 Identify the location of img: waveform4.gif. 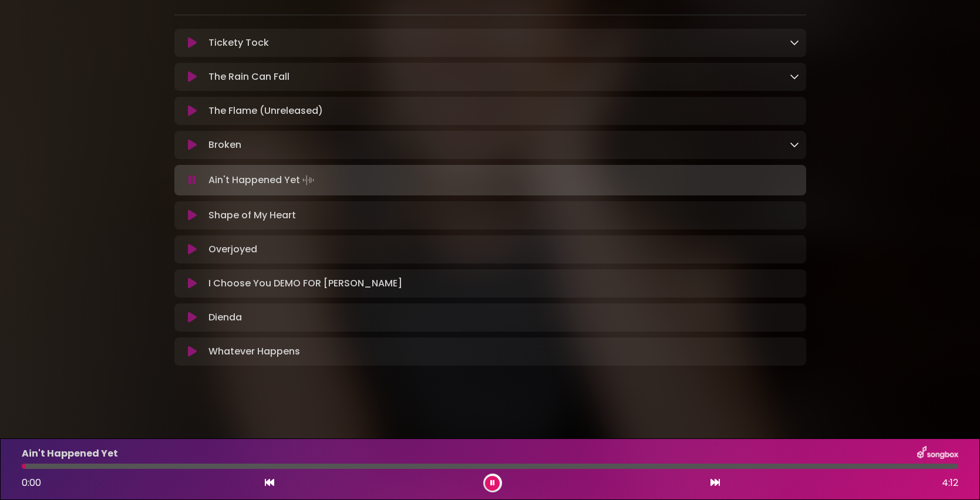
(308, 180).